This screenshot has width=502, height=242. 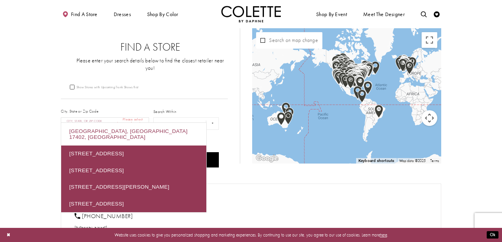 What do you see at coordinates (91, 228) in the screenshot?
I see `a: Opens in new tab` at bounding box center [91, 228].